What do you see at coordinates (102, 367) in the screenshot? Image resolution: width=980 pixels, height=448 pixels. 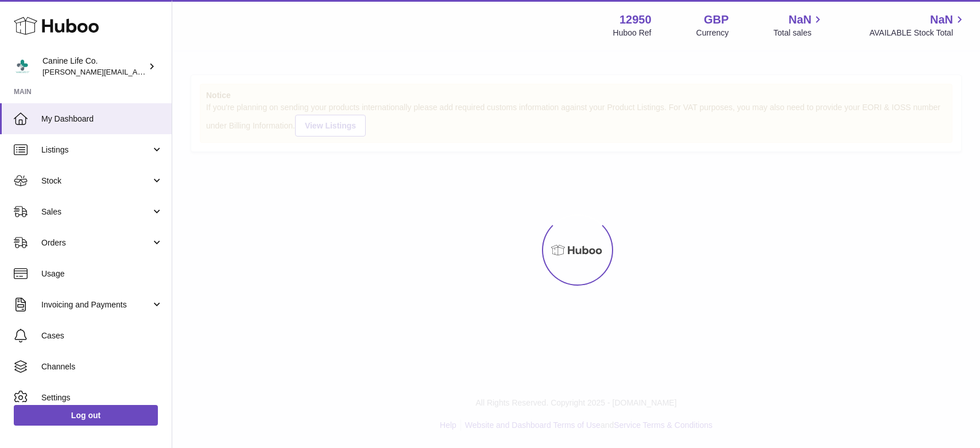 I see `span: Channels` at bounding box center [102, 367].